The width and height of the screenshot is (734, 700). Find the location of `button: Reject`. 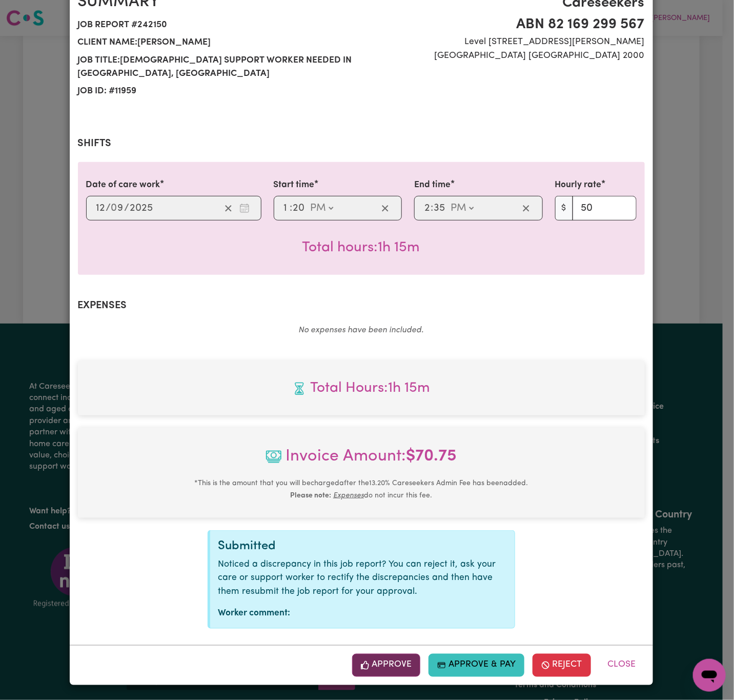

button: Reject is located at coordinates (562, 665).